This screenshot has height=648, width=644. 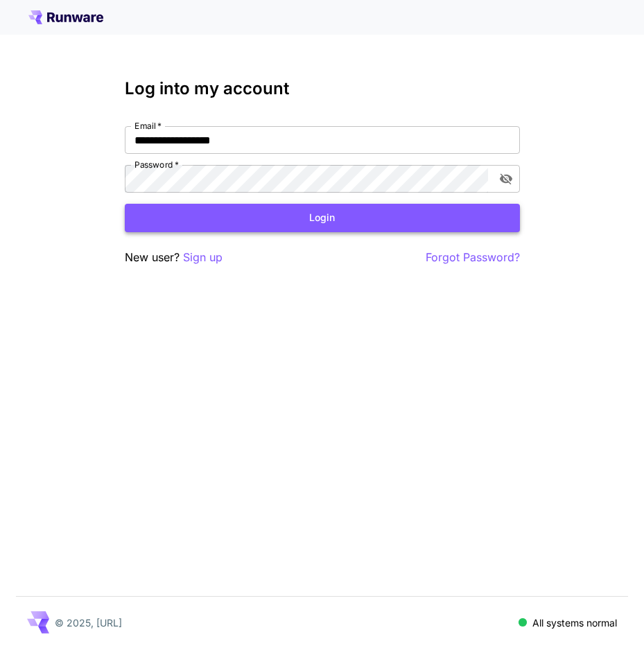 I want to click on p: Sign up, so click(x=202, y=257).